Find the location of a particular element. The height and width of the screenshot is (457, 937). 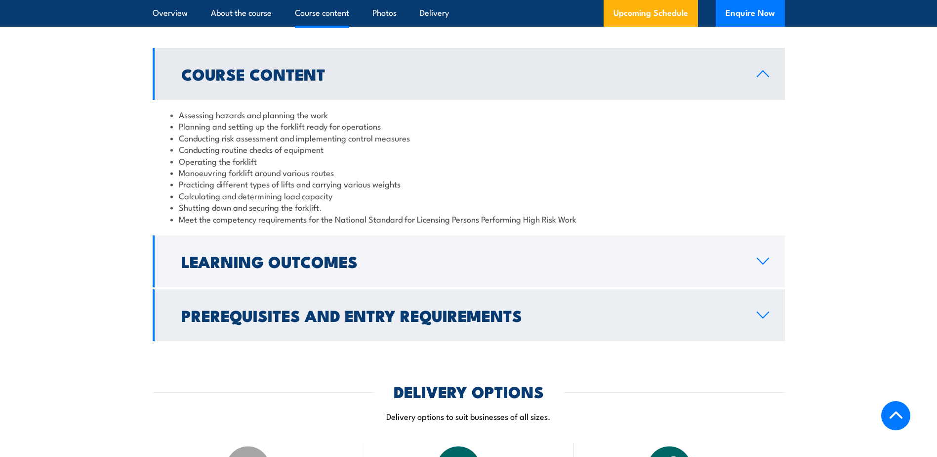

li: Calculating and determining load capacity is located at coordinates (469, 195).